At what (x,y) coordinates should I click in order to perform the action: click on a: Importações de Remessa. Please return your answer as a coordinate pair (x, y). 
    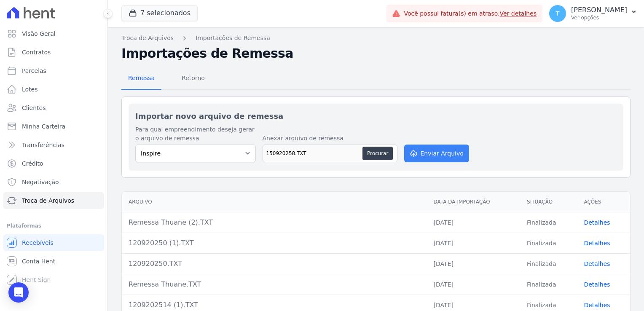
    Looking at the image, I should click on (233, 38).